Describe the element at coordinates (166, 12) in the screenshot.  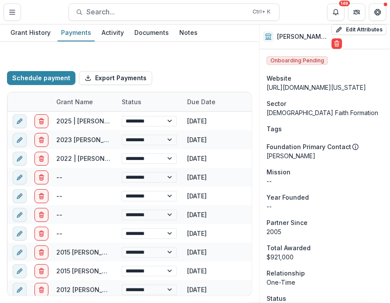
I see `span: Search...` at that location.